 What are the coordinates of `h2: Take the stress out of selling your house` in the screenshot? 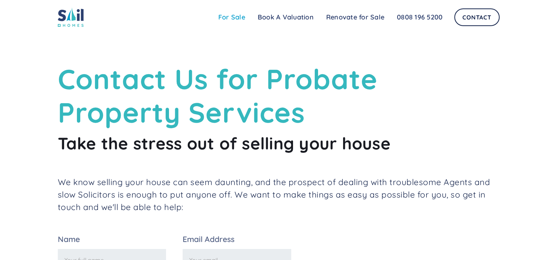 It's located at (279, 143).